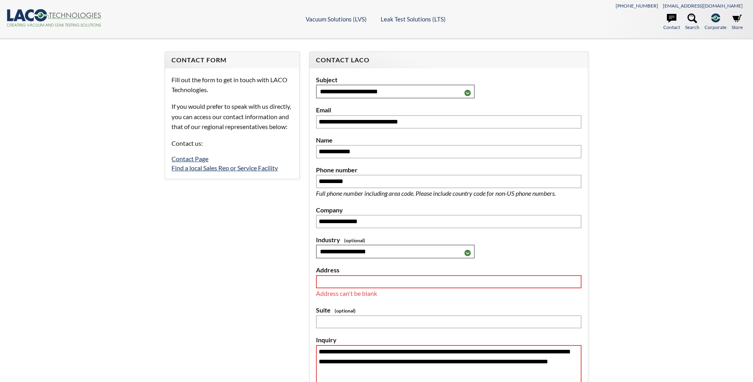 This screenshot has height=382, width=753. What do you see at coordinates (449, 60) in the screenshot?
I see `h4: Contact LACO` at bounding box center [449, 60].